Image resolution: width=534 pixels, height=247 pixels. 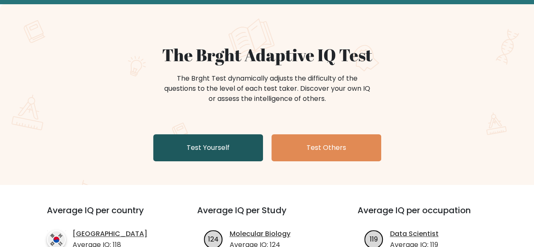 What do you see at coordinates (267, 89) in the screenshot?
I see `div: The Brght Test dynamically adjusts the difficulty of the questions to the level of each test take...` at bounding box center [267, 89].